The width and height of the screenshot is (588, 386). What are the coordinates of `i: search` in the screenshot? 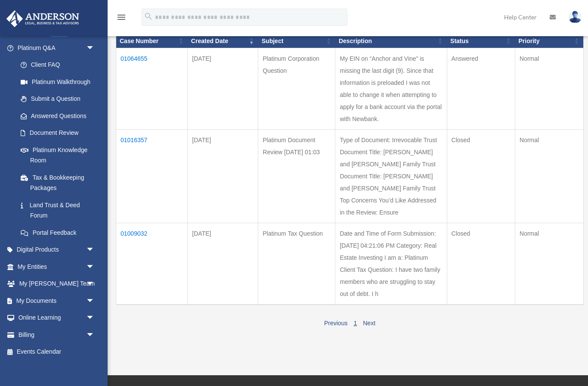 It's located at (148, 16).